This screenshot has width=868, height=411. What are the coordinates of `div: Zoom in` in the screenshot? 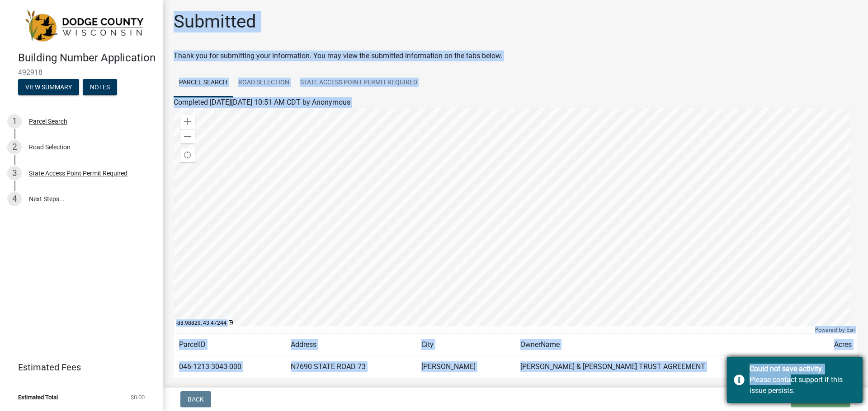 It's located at (187, 122).